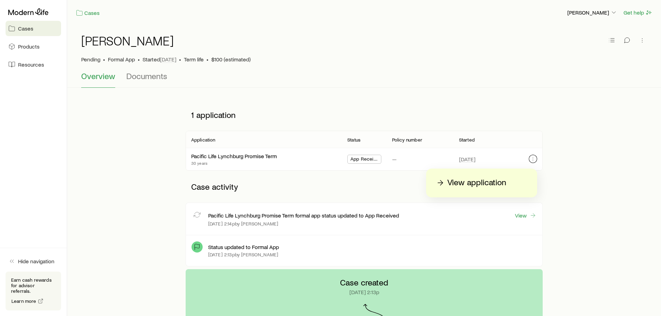 Image resolution: width=661 pixels, height=316 pixels. What do you see at coordinates (91, 59) in the screenshot?
I see `p: Pending` at bounding box center [91, 59].